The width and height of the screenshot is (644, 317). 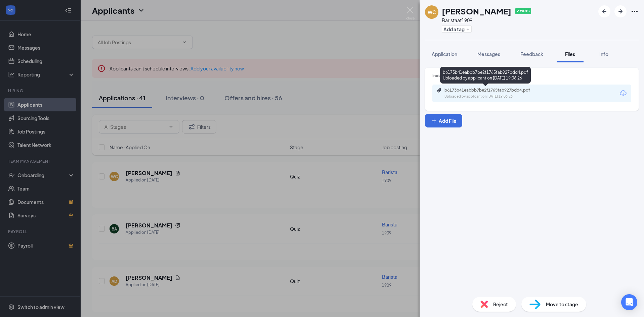 I want to click on span: Application, so click(x=444, y=54).